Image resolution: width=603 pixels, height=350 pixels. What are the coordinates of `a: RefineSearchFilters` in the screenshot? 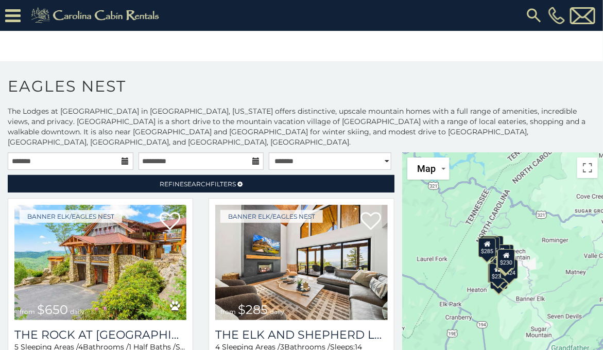 It's located at (201, 184).